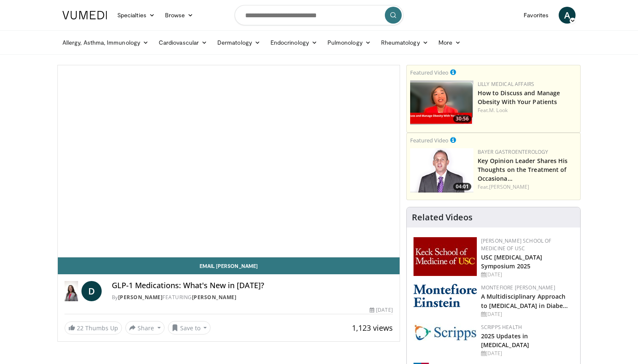 Image resolution: width=638 pixels, height=364 pixels. Describe the element at coordinates (71, 292) in the screenshot. I see `img: Diana Isaacs` at that location.